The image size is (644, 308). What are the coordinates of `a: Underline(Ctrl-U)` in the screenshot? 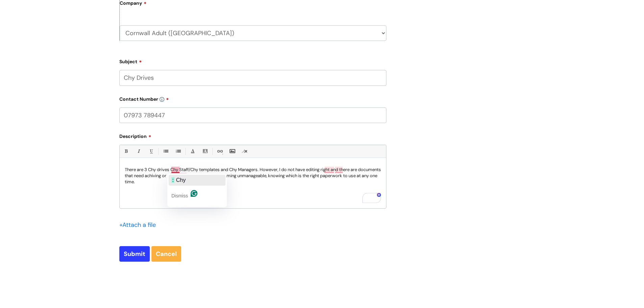 It's located at (151, 151).